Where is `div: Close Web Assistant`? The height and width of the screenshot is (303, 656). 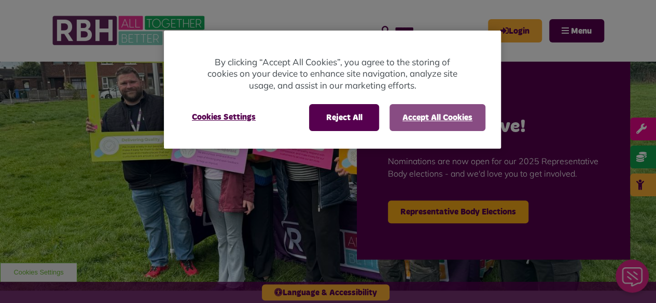
div: Close Web Assistant is located at coordinates (23, 20).